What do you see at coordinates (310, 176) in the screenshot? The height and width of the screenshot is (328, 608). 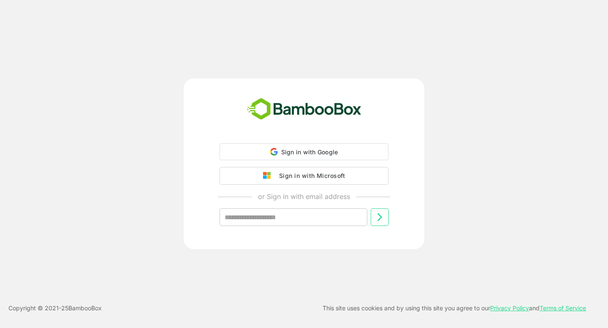 I see `div: Sign in with Microsoft` at bounding box center [310, 176].